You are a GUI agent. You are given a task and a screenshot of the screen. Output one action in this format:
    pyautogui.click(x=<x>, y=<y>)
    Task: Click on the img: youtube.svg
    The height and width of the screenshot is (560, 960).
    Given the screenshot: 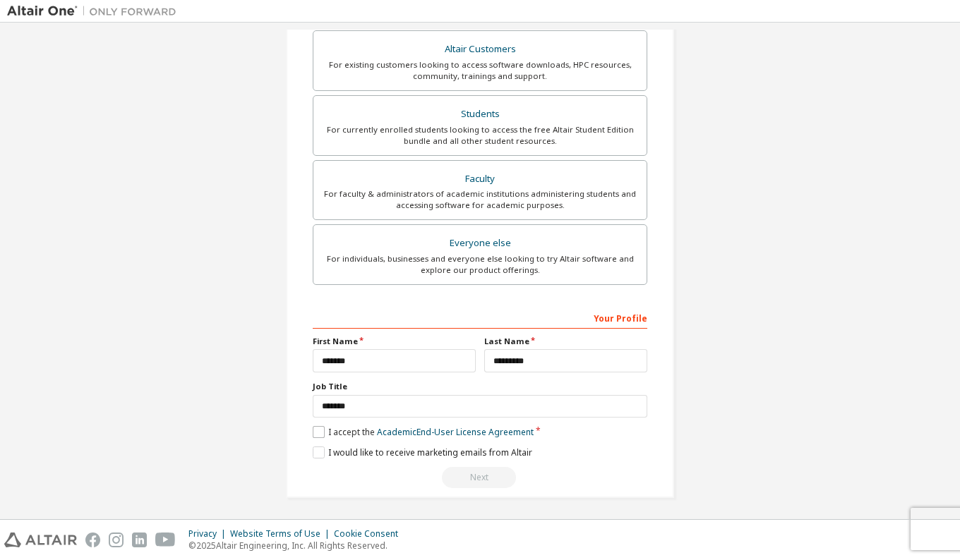 What is the action you would take?
    pyautogui.click(x=165, y=540)
    